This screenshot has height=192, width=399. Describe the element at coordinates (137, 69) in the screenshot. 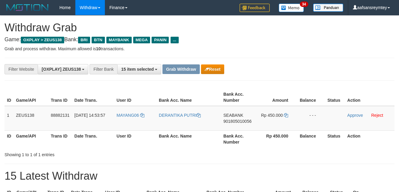

I see `span: 15 item selected` at that location.